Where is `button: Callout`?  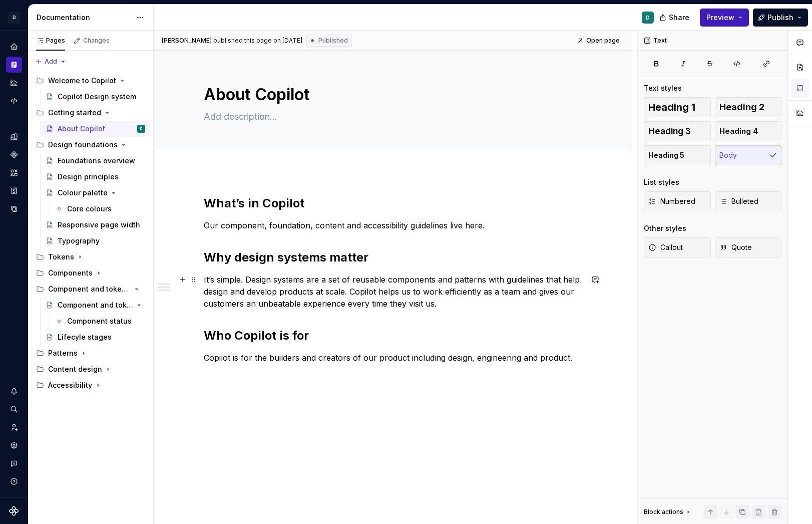
button: Callout is located at coordinates (677, 247).